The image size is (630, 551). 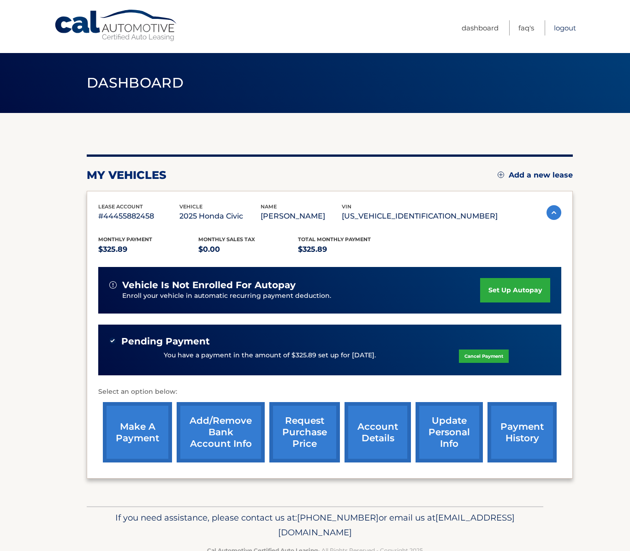 What do you see at coordinates (315, 525) in the screenshot?
I see `p: If you need assistance, please contact us at: or email us at` at bounding box center [315, 525].